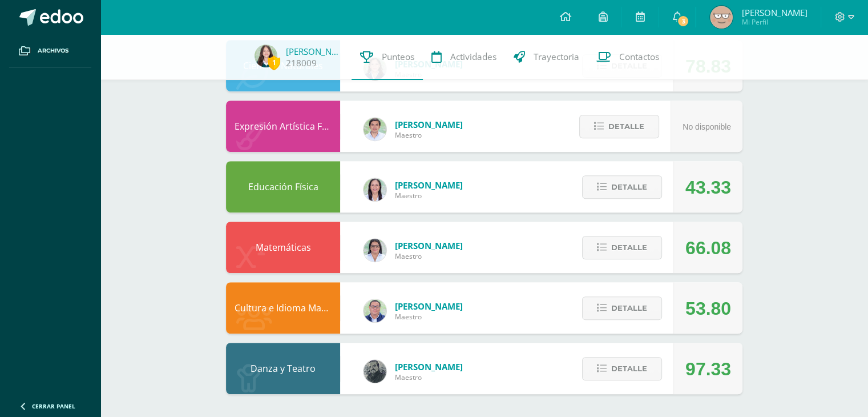 This screenshot has width=868, height=417. What do you see at coordinates (387, 57) in the screenshot?
I see `a: Punteos` at bounding box center [387, 57].